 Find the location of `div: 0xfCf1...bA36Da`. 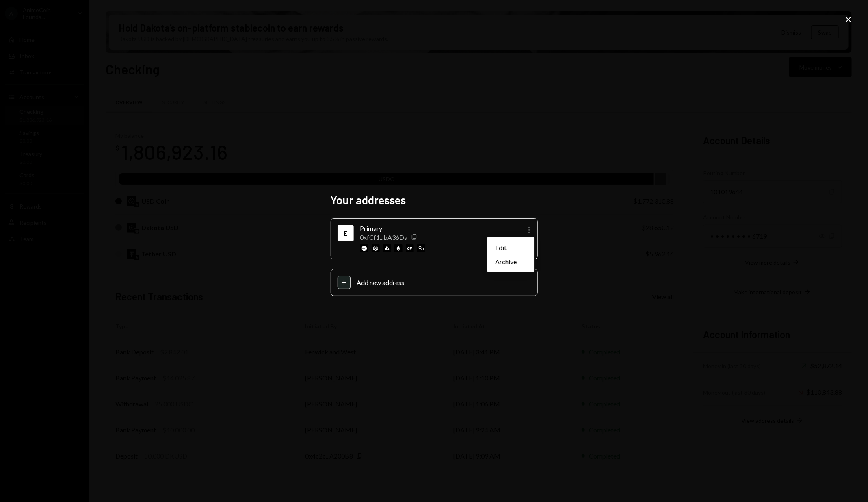

div: 0xfCf1...bA36Da is located at coordinates (384, 237).